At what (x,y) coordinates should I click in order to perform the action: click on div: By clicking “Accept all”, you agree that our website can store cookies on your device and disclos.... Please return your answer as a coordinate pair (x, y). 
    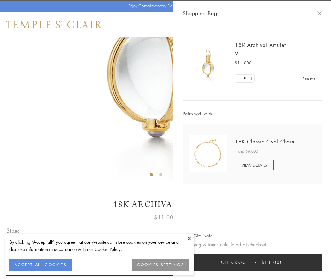
    Looking at the image, I should click on (99, 245).